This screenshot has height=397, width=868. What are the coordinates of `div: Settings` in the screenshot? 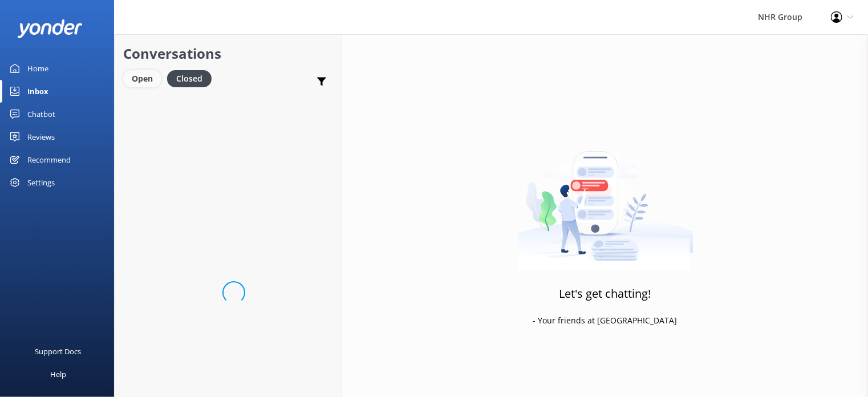 It's located at (41, 183).